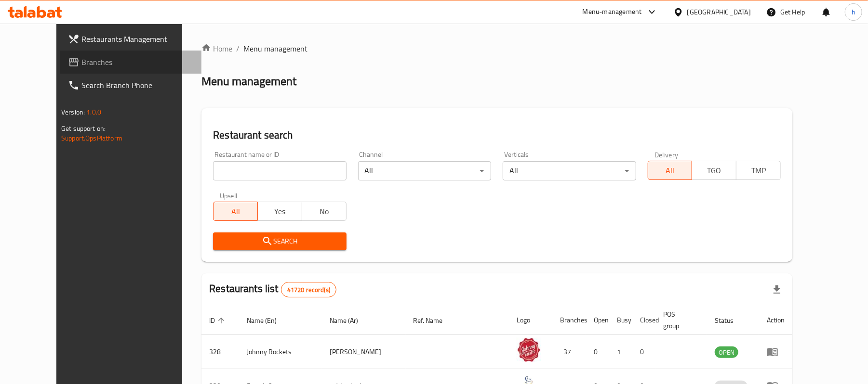 The height and width of the screenshot is (384, 868). I want to click on a: Home, so click(217, 49).